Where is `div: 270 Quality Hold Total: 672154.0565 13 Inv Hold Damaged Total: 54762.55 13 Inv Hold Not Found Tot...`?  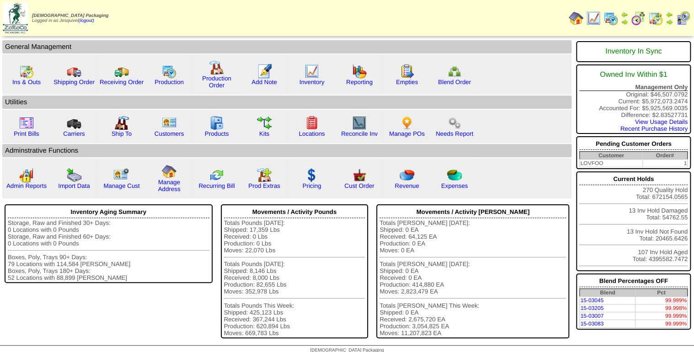
div: 270 Quality Hold Total: 672154.0565 13 Inv Hold Damaged Total: 54762.55 13 Inv Hold Not Found Tot... is located at coordinates (634, 221).